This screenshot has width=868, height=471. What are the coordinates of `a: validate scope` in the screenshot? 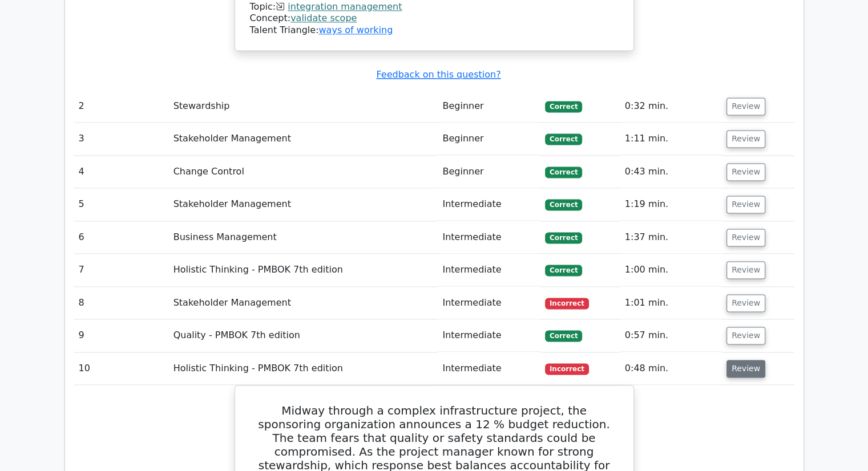 It's located at (324, 18).